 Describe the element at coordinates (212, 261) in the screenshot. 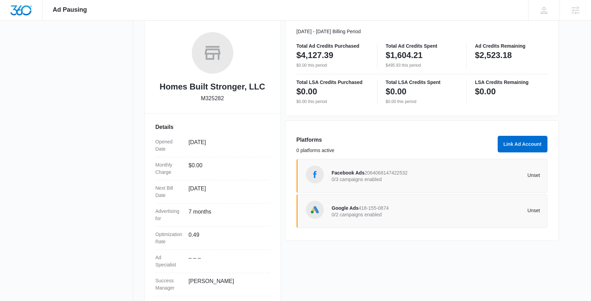

I see `div: Ad Specialist– – –` at that location.